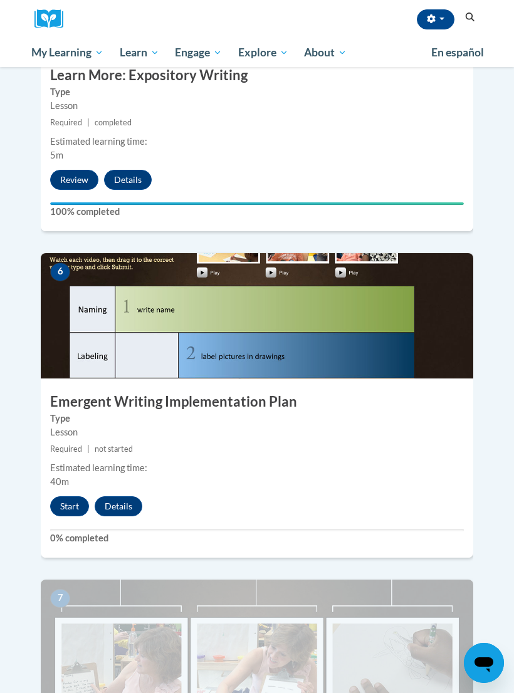 This screenshot has height=693, width=514. What do you see at coordinates (257, 204) in the screenshot?
I see `div: Your progress` at bounding box center [257, 204].